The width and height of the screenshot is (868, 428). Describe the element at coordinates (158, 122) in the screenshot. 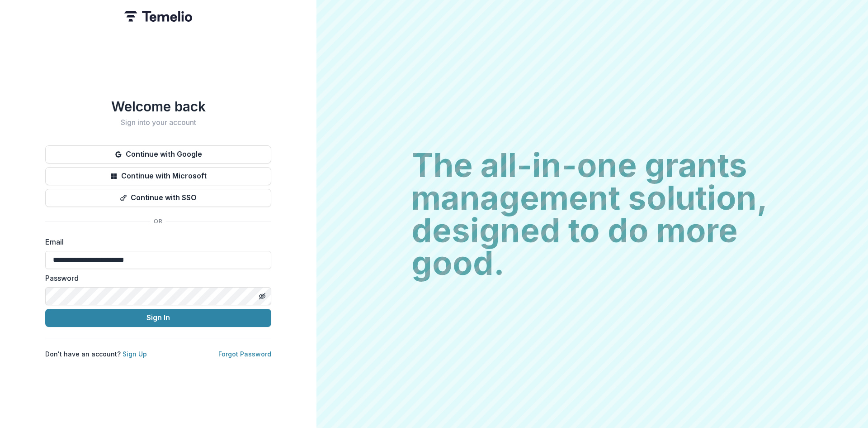

I see `h2: Sign into your account` at that location.